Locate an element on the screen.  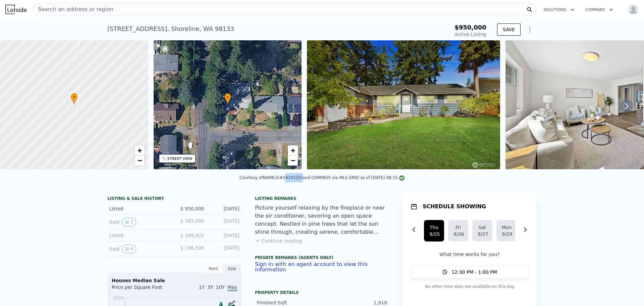
span: Search an address or region is located at coordinates (73, 9).